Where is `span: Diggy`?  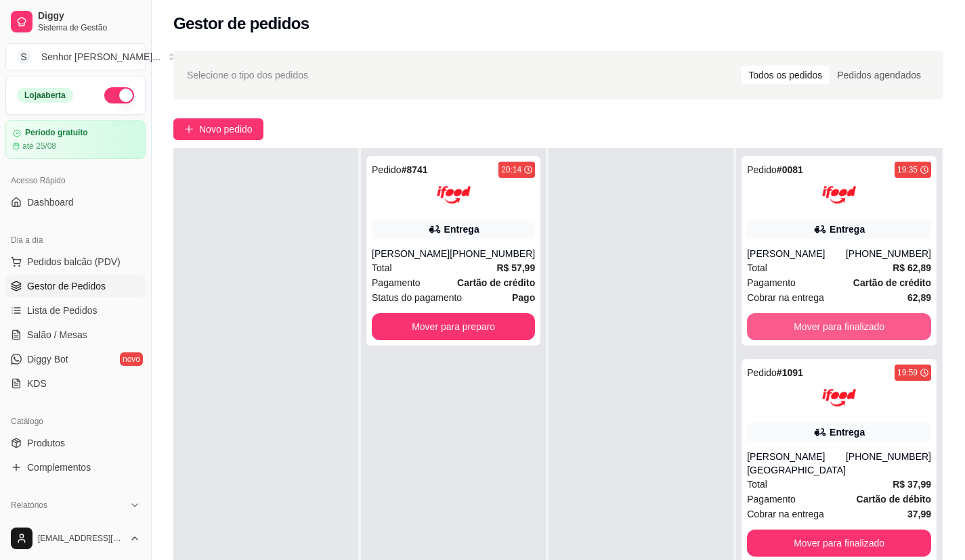
span: Diggy is located at coordinates (89, 17).